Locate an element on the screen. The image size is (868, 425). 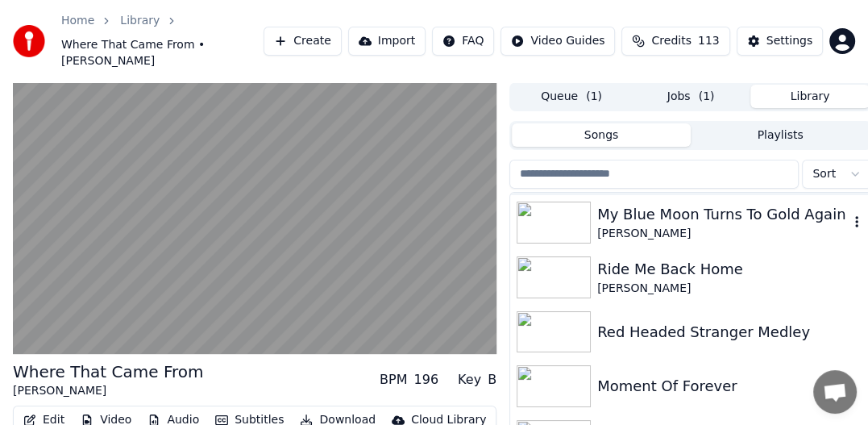
button: Credits113 is located at coordinates (675, 41).